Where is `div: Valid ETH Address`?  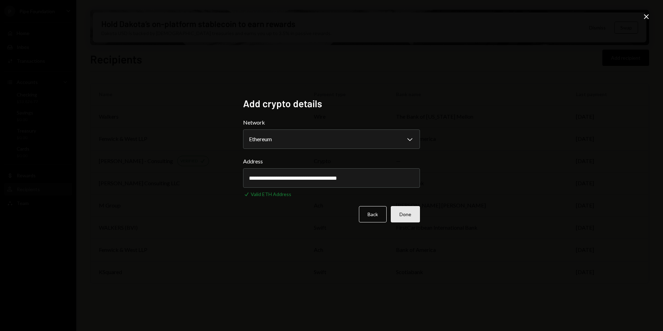
div: Valid ETH Address is located at coordinates (271, 194).